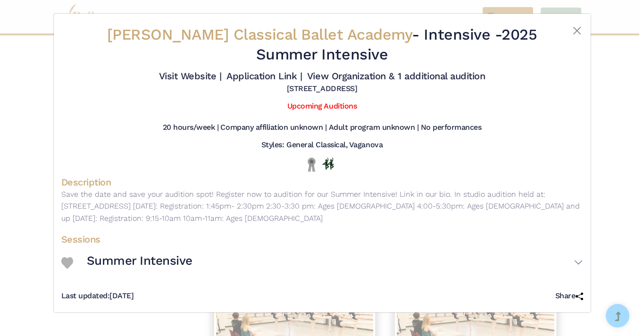  What do you see at coordinates (451, 127) in the screenshot?
I see `h5: No performances` at bounding box center [451, 127].